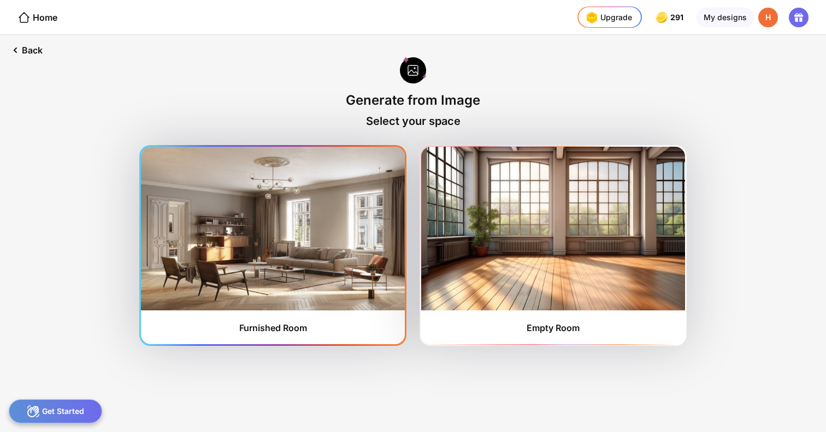 Image resolution: width=826 pixels, height=432 pixels. Describe the element at coordinates (413, 121) in the screenshot. I see `div: Select your space` at that location.